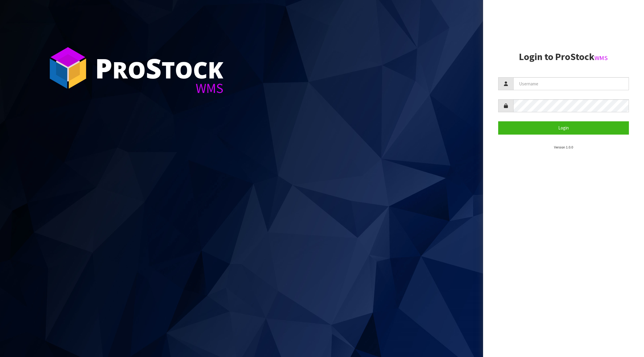  I want to click on input: Username, so click(571, 84).